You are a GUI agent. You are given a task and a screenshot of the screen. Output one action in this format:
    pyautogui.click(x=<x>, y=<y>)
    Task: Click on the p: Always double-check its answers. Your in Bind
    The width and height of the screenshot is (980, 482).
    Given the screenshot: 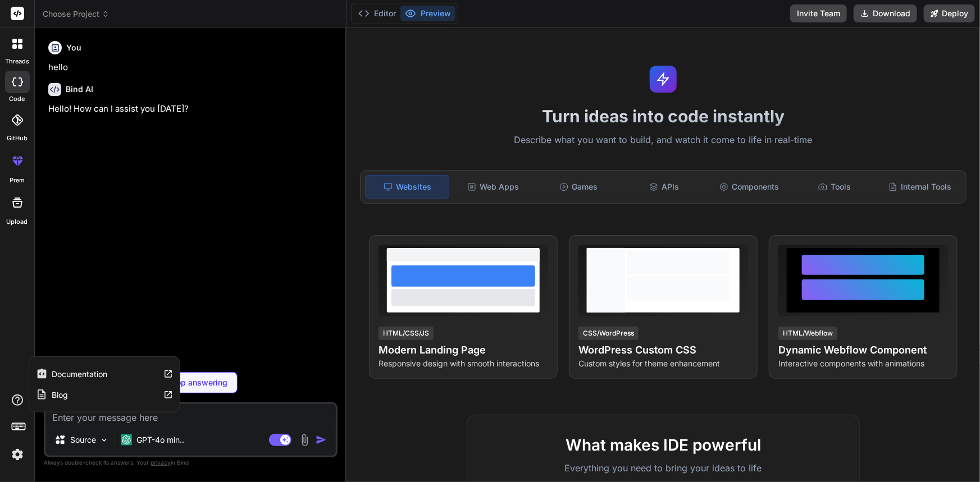 What is the action you would take?
    pyautogui.click(x=190, y=463)
    